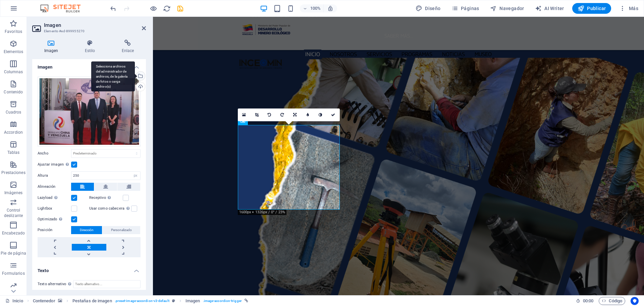 The width and height of the screenshot is (644, 306). Describe the element at coordinates (465, 8) in the screenshot. I see `span: Páginas` at that location.